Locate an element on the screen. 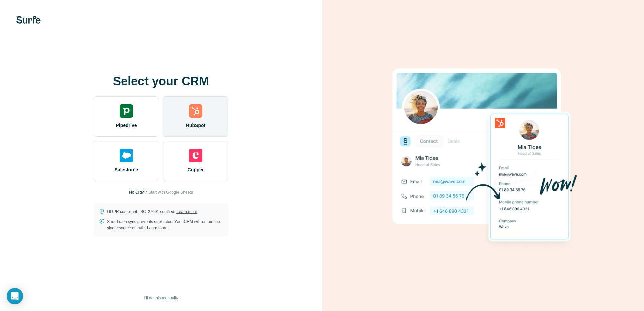 Image resolution: width=644 pixels, height=311 pixels. span: Copper is located at coordinates (196, 170).